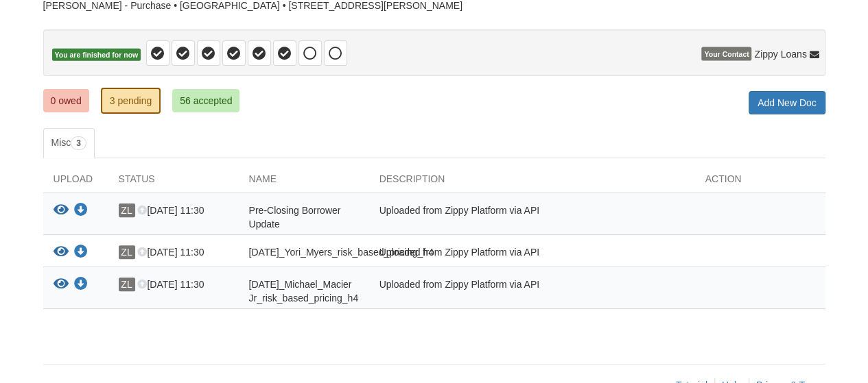 The height and width of the screenshot is (383, 868). Describe the element at coordinates (81, 211) in the screenshot. I see `a: Download Pre-Closing Borrower Update` at that location.